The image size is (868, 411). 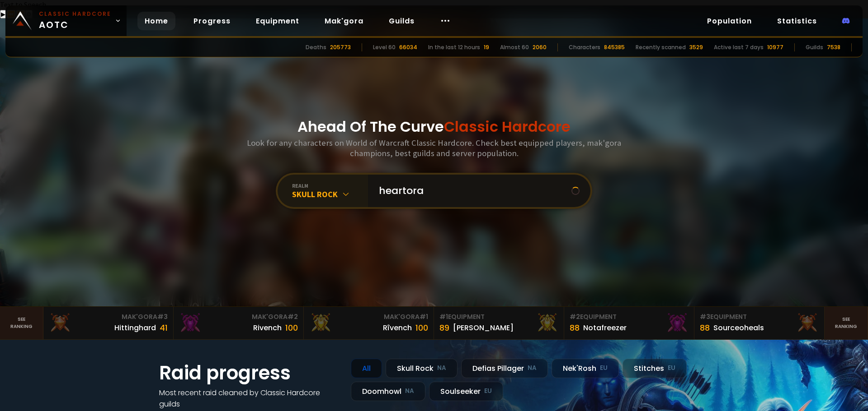 What do you see at coordinates (344, 21) in the screenshot?
I see `a: Mak'gora` at bounding box center [344, 21].